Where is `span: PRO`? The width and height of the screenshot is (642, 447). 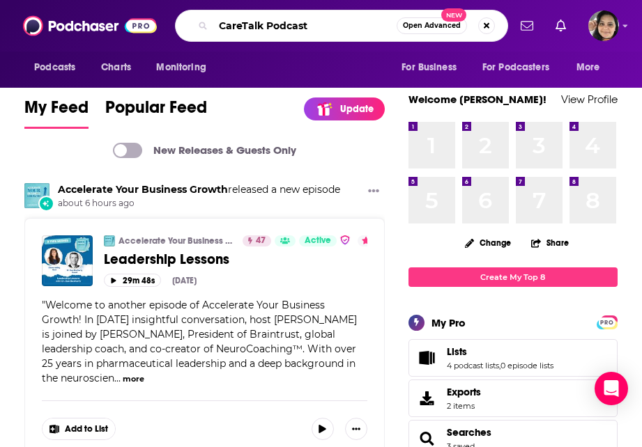
span: PRO is located at coordinates (607, 323).